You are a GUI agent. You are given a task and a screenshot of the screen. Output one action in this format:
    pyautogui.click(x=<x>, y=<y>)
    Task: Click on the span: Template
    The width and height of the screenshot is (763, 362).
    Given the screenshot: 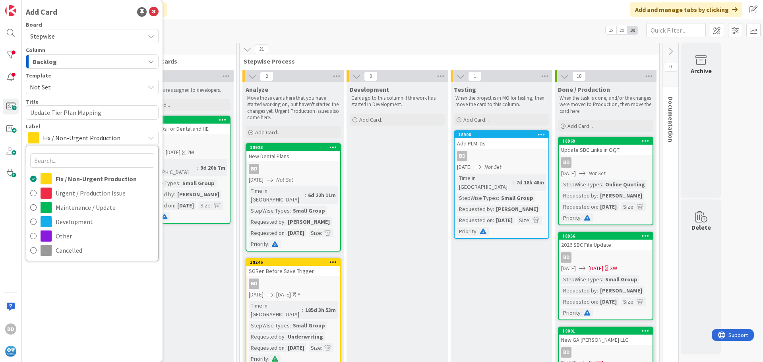 What is the action you would take?
    pyautogui.click(x=39, y=76)
    